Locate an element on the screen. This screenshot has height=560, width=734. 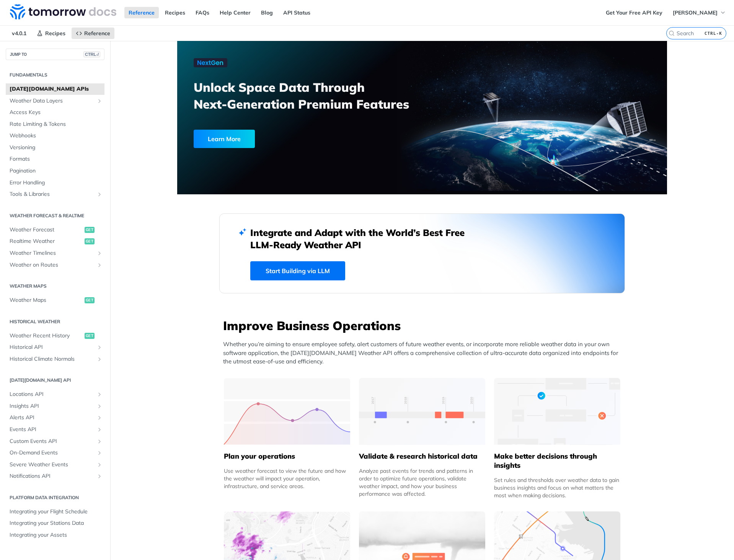
a: Locations APIShow subpages for Locations API is located at coordinates (55, 395).